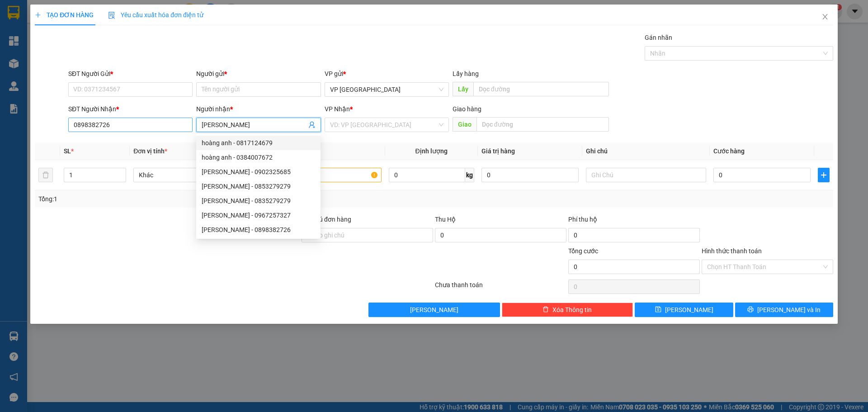  What do you see at coordinates (258, 230) in the screenshot?
I see `div: Hoàng Anh - 0898382726` at bounding box center [258, 230].